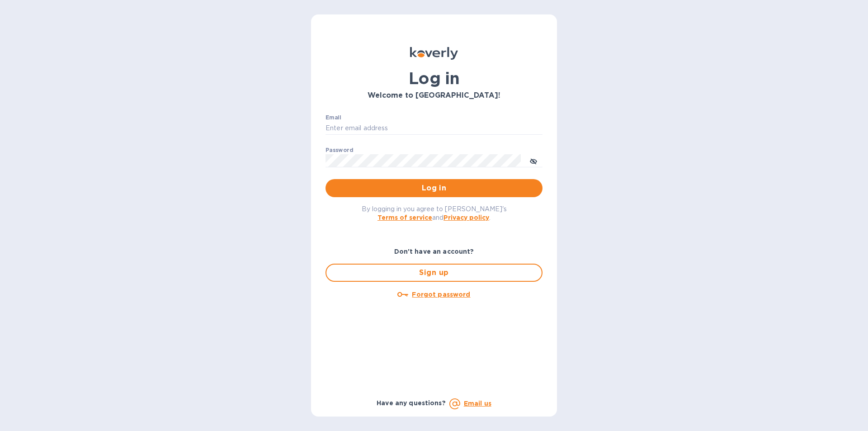 The width and height of the screenshot is (868, 431). What do you see at coordinates (434, 272) in the screenshot?
I see `span: Sign up` at bounding box center [434, 272].